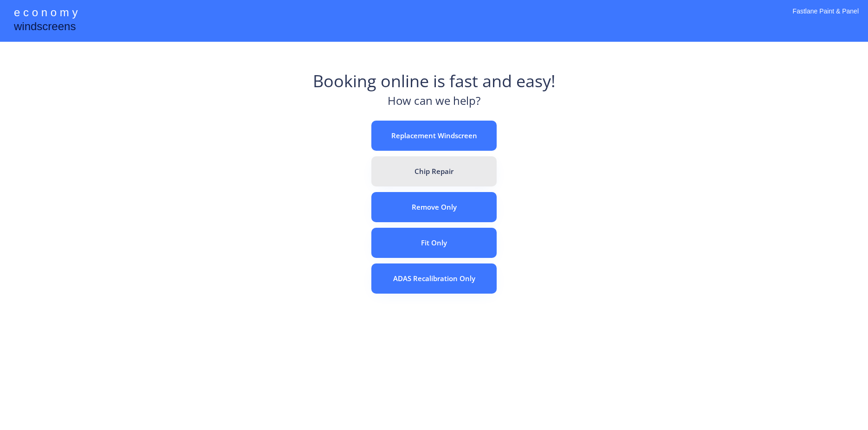 The width and height of the screenshot is (868, 430). I want to click on button: Replacement Windscreen, so click(434, 135).